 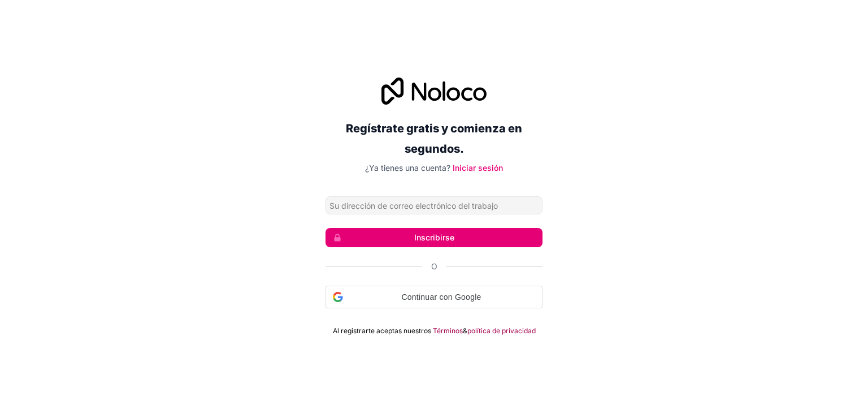 I want to click on input: Dirección de correo electrónico, so click(x=434, y=205).